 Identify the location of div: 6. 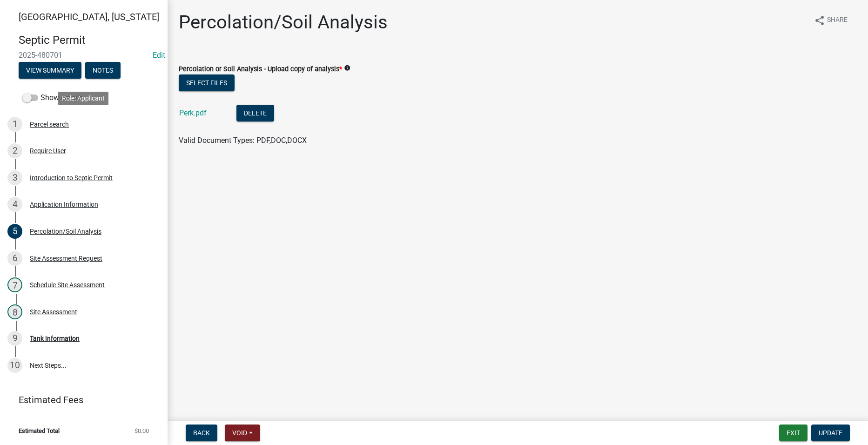
(15, 258).